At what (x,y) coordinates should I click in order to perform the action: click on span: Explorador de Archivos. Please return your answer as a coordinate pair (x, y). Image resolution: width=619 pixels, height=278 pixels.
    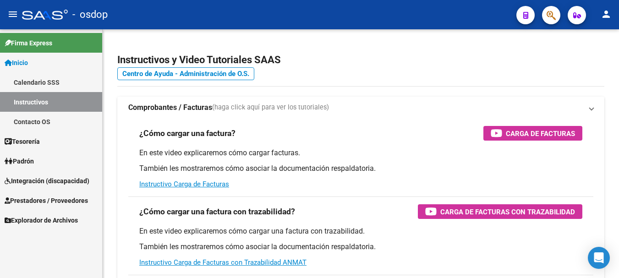
    Looking at the image, I should click on (41, 220).